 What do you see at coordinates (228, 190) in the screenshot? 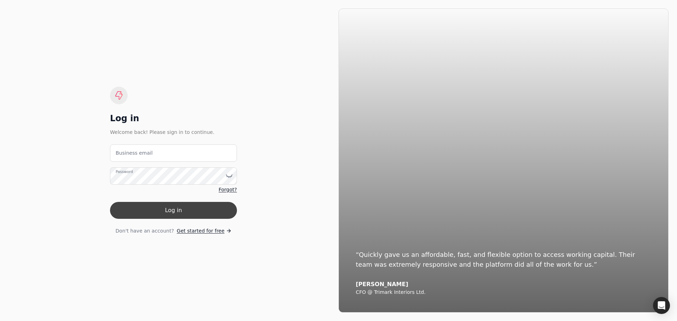
I see `a: Forgot?` at bounding box center [228, 190].